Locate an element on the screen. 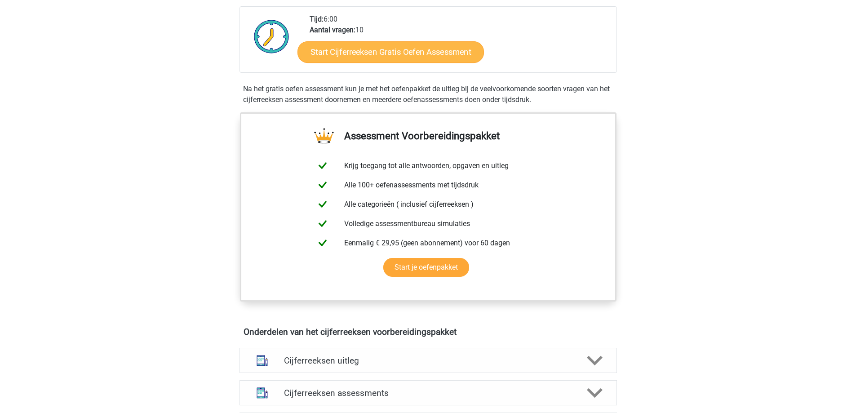  img: Klok is located at coordinates (271, 36).